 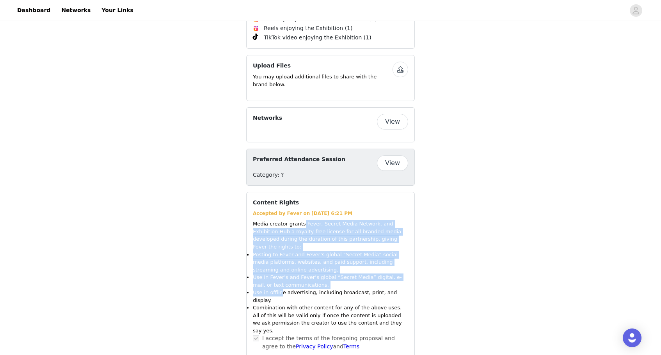 I want to click on a: Privacy Policy, so click(x=314, y=346).